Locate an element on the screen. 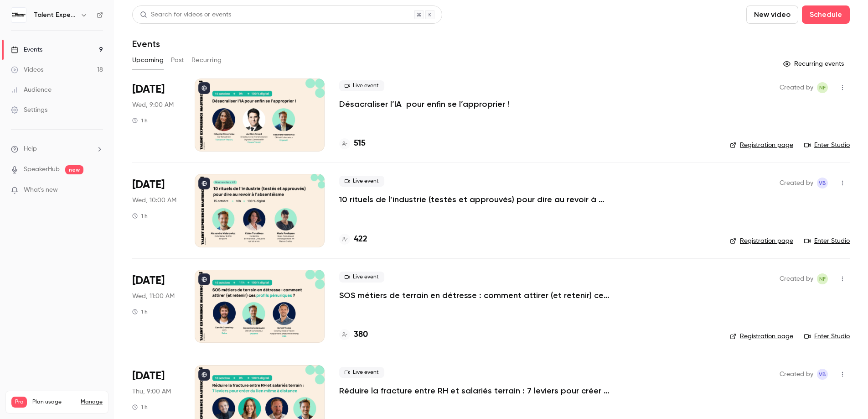  span: Wed, 9:00 AM is located at coordinates (153, 105).